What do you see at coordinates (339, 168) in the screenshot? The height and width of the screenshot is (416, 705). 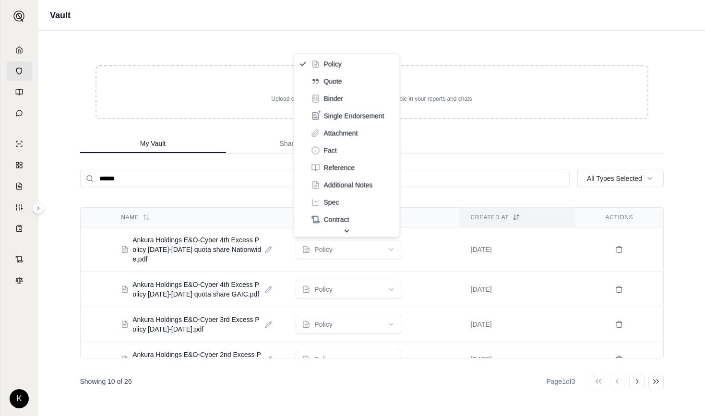 I see `span: reference` at bounding box center [339, 168].